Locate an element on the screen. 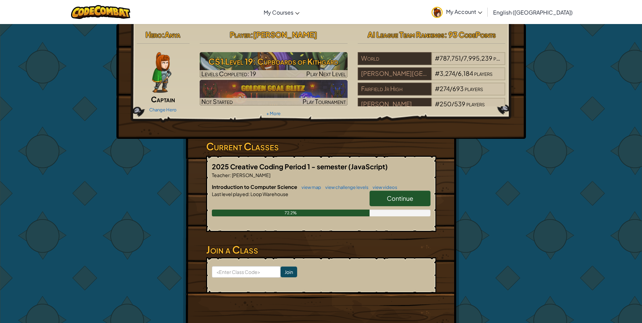  a: Play Next Level is located at coordinates (274, 65).